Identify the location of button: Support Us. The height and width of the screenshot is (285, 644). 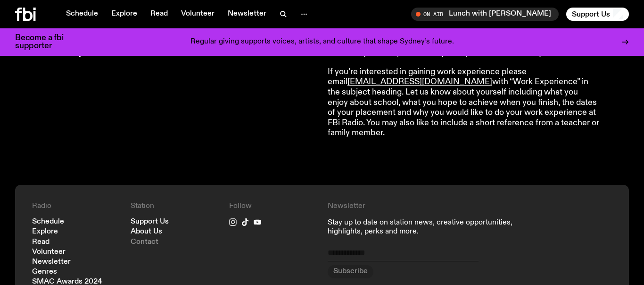
(598, 14).